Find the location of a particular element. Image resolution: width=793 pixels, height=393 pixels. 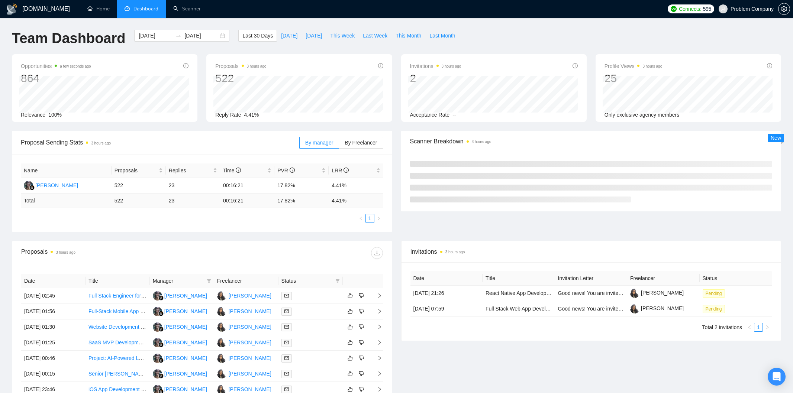

a: Full-Stack Mobile App Developer(s) for Subscription-Based Media App (iOS + Android) is located at coordinates (188, 312).